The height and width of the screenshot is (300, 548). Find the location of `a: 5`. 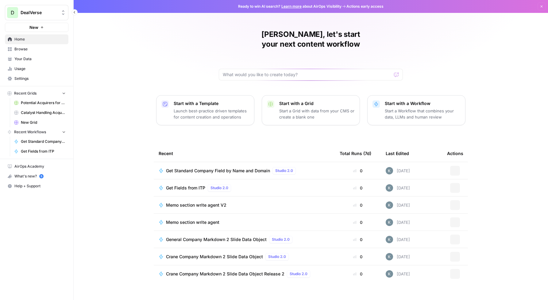

a: 5 is located at coordinates (41, 176).